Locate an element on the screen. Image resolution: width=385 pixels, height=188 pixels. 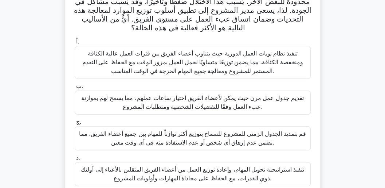
font: ج. is located at coordinates (79, 121).